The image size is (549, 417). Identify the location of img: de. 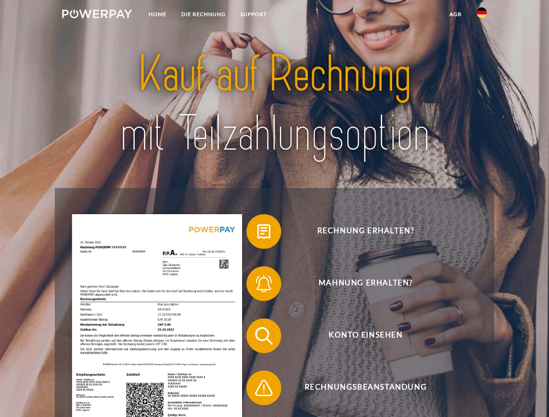
(481, 13).